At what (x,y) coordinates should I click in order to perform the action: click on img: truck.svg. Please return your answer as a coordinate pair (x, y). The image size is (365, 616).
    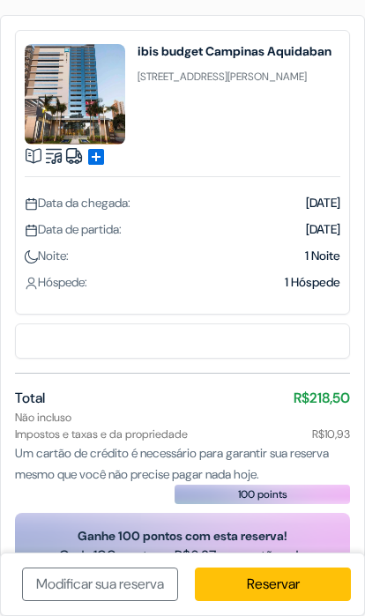
    Looking at the image, I should click on (74, 156).